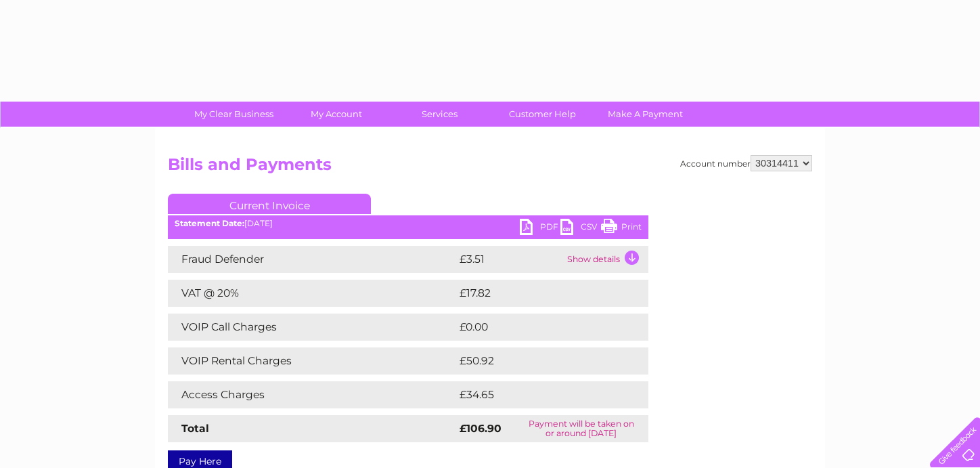  Describe the element at coordinates (312, 293) in the screenshot. I see `td: VAT @ 20%` at that location.